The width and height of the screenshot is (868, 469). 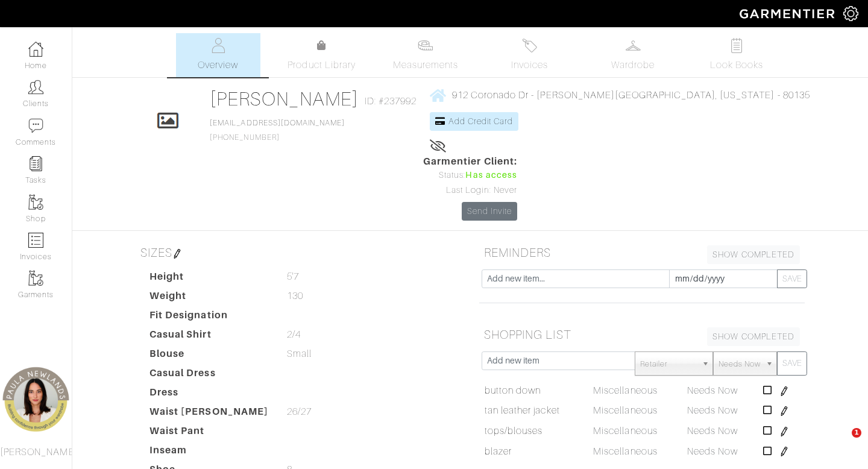 I want to click on dt: Casual Shirt, so click(x=209, y=337).